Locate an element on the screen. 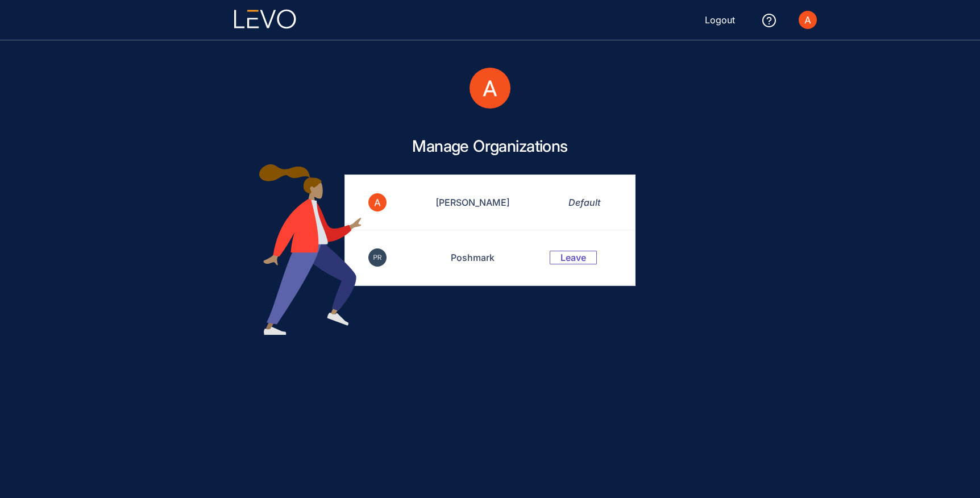 Image resolution: width=980 pixels, height=498 pixels. td: Poshmark is located at coordinates (466, 258).